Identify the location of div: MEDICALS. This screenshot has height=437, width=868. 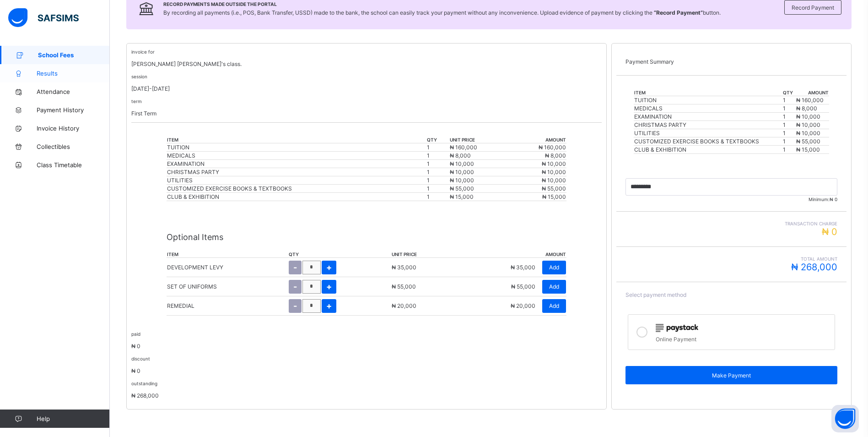
(296, 155).